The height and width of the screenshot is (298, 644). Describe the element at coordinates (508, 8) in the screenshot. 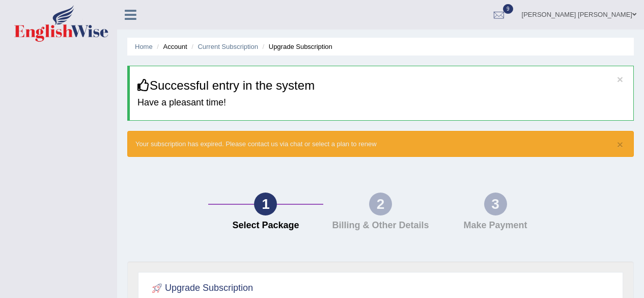

I see `span: 9` at that location.